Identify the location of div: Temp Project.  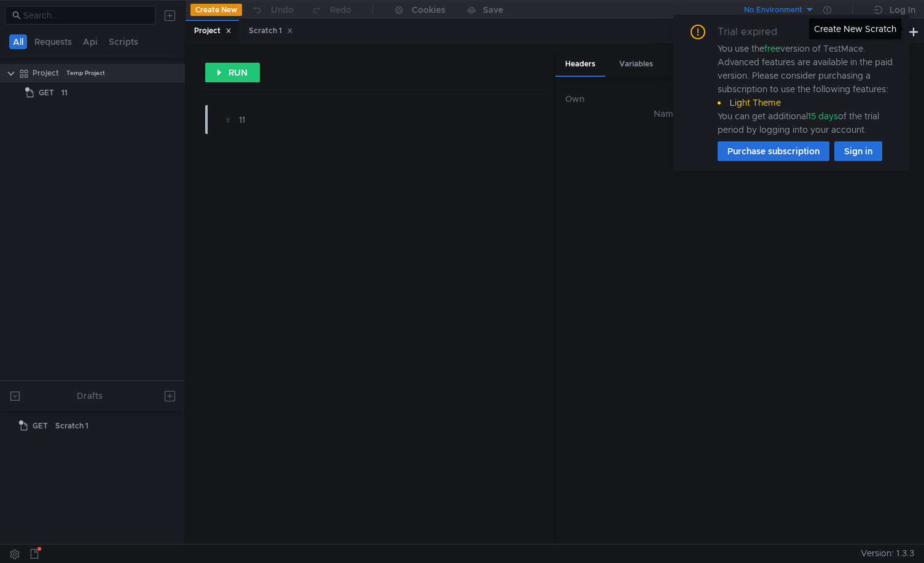
(85, 73).